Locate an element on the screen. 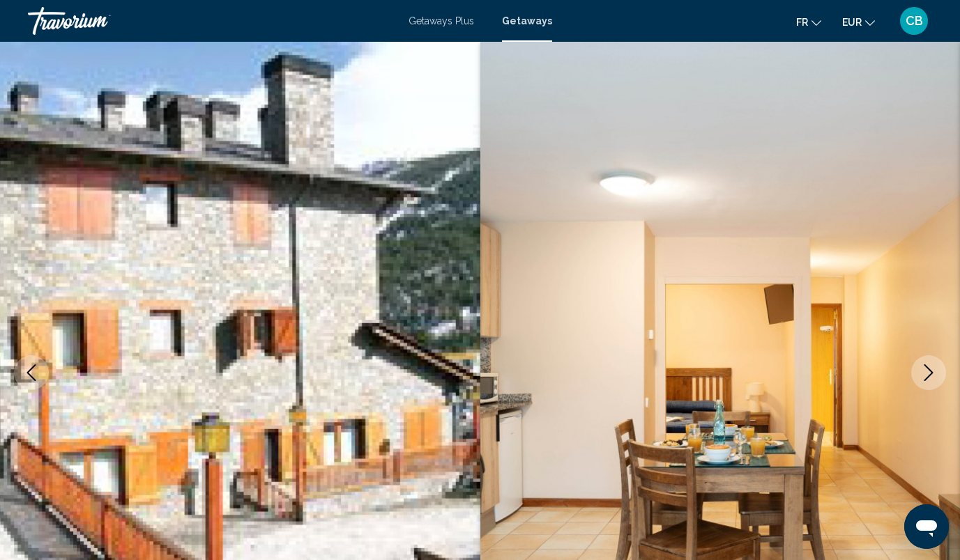  a: Getaways is located at coordinates (527, 21).